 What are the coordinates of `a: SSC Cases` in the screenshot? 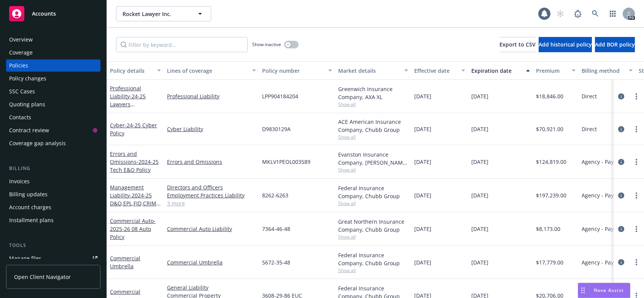 It's located at (53, 91).